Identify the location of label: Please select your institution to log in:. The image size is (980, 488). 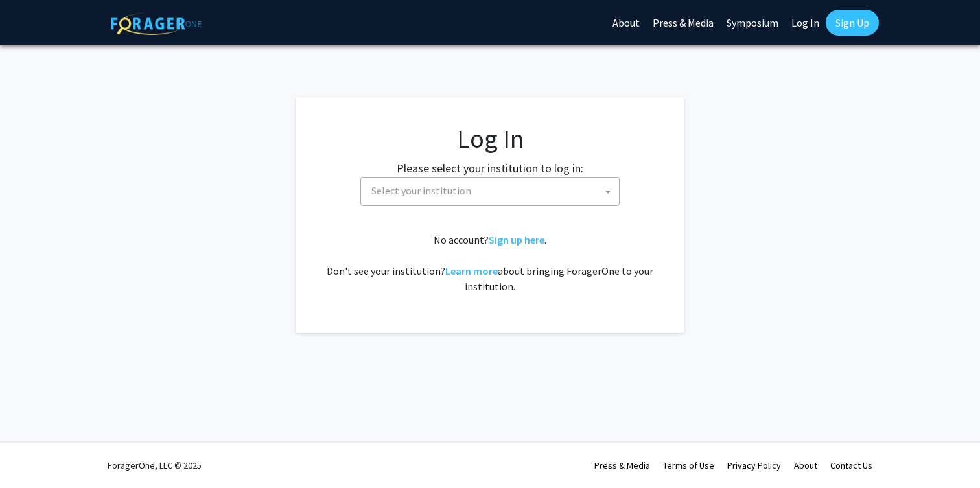
(490, 168).